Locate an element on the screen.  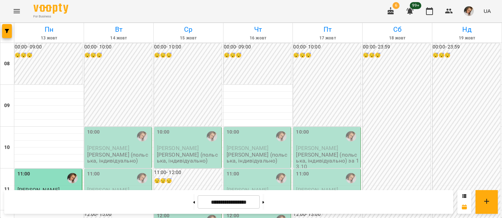
h6: 17 жовт is located at coordinates (327, 38).